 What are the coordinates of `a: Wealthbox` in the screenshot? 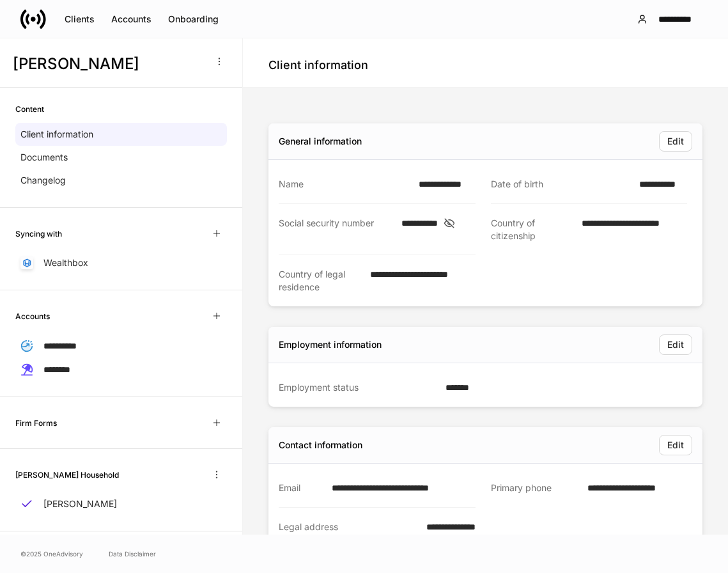 It's located at (121, 263).